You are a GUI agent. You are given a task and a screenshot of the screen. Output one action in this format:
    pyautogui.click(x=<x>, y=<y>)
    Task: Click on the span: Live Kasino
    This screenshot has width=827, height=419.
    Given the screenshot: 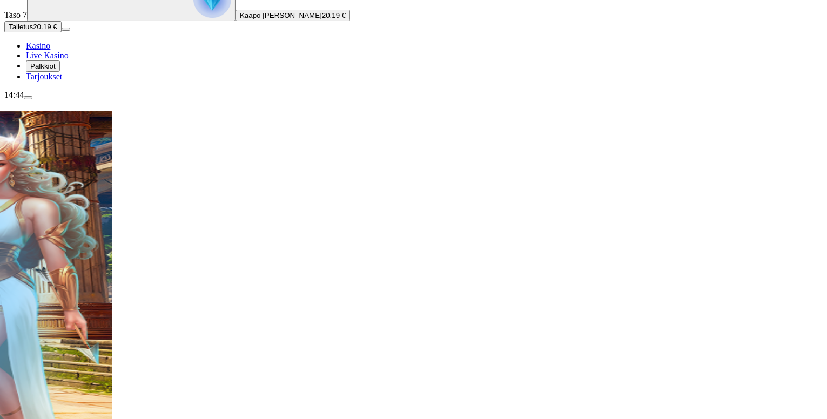 What is the action you would take?
    pyautogui.click(x=47, y=55)
    